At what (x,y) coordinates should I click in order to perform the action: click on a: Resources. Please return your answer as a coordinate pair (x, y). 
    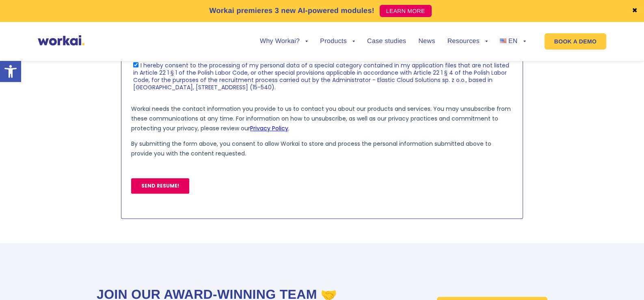
    Looking at the image, I should click on (467, 41).